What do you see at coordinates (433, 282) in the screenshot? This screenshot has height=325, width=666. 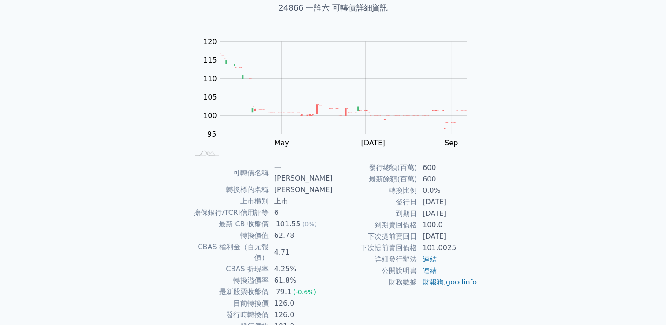 I see `a: 財報狗` at bounding box center [433, 282].